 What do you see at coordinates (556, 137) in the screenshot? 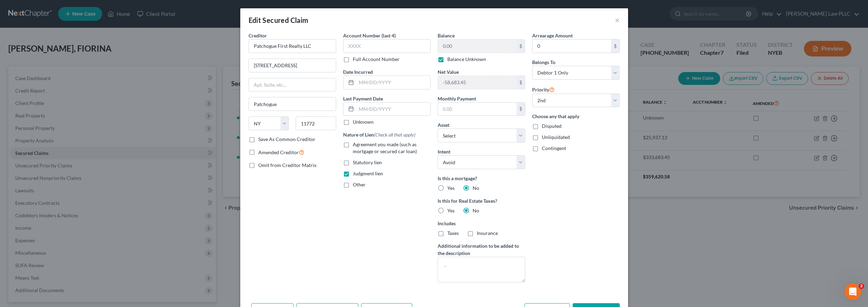
I see `span: Unliquidated` at bounding box center [556, 137].